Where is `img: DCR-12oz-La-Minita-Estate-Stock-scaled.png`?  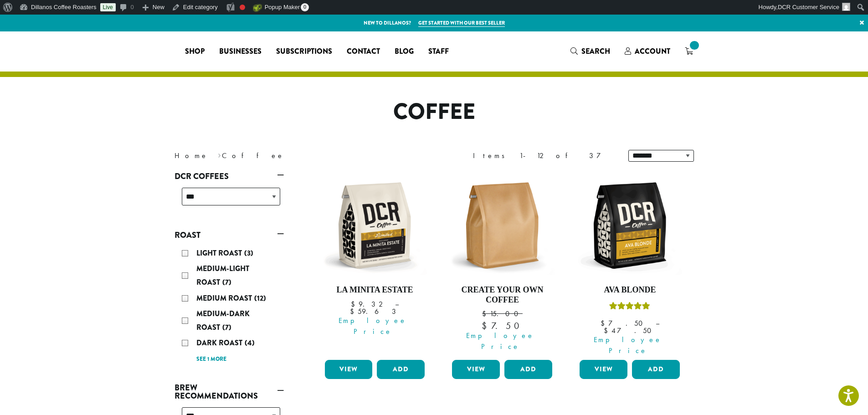
img: DCR-12oz-La-Minita-Estate-Stock-scaled.png is located at coordinates (374, 225).